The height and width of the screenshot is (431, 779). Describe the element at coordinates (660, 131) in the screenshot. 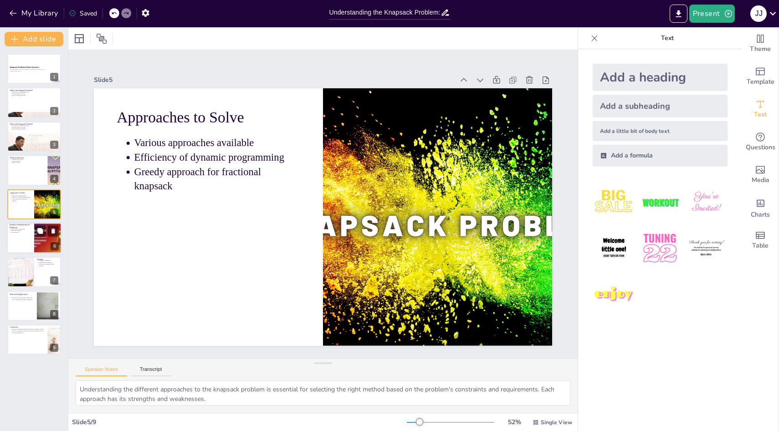

I see `div: Add a little bit of body text` at that location.